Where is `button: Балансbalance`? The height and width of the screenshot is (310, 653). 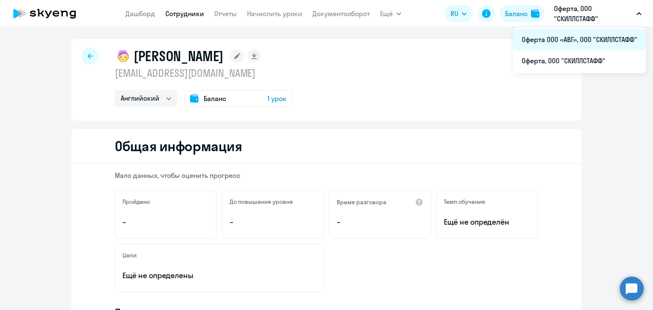
button: Балансbalance is located at coordinates (522, 14).